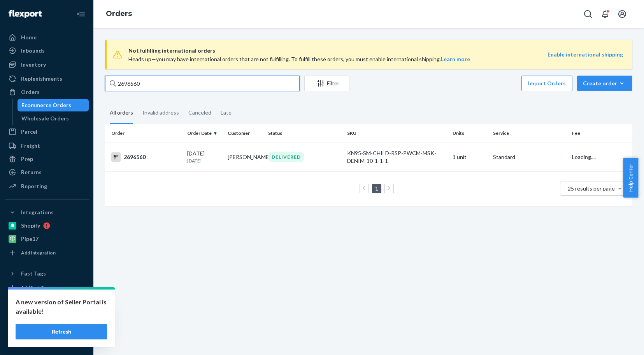 The width and height of the screenshot is (644, 355). What do you see at coordinates (146, 157) in the screenshot?
I see `div: 2696560` at bounding box center [146, 157].